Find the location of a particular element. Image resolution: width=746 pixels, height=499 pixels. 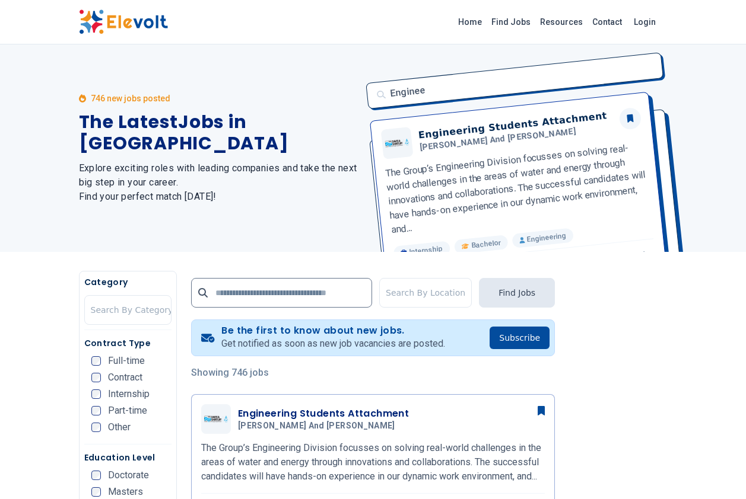

h5: Category is located at coordinates (128, 282).